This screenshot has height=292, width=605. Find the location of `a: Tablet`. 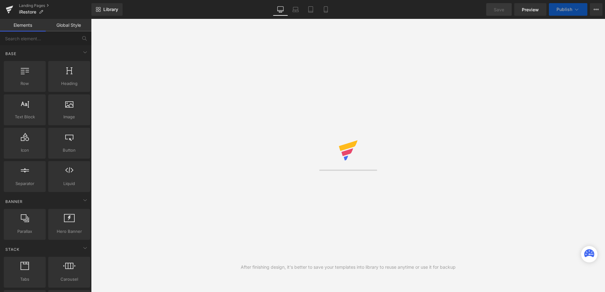

a: Tablet is located at coordinates (311, 9).